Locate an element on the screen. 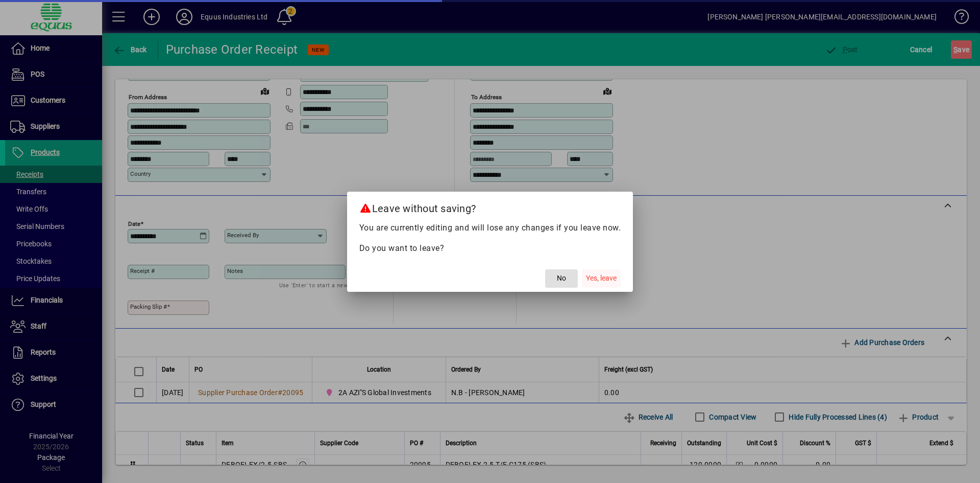  span: Yes, leave is located at coordinates (602, 278).